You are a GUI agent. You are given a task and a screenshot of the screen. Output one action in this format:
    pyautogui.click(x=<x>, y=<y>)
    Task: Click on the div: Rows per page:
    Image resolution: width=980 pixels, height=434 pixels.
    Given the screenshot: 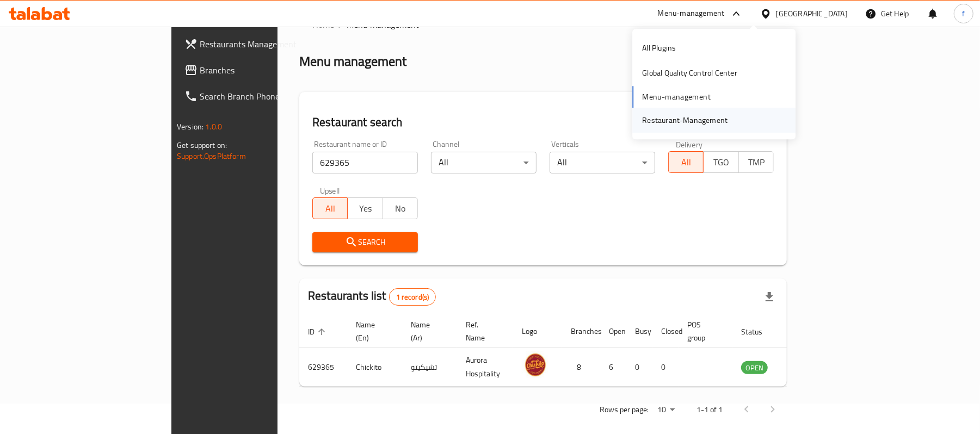 What is the action you would take?
    pyautogui.click(x=666, y=410)
    